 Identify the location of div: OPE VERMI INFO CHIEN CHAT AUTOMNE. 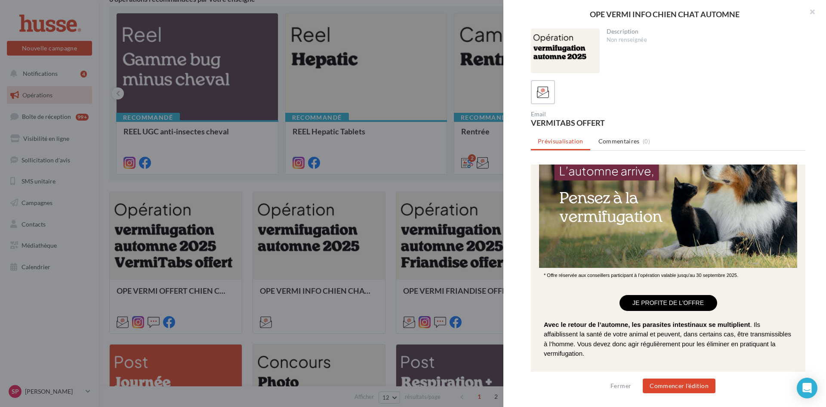
(665, 14).